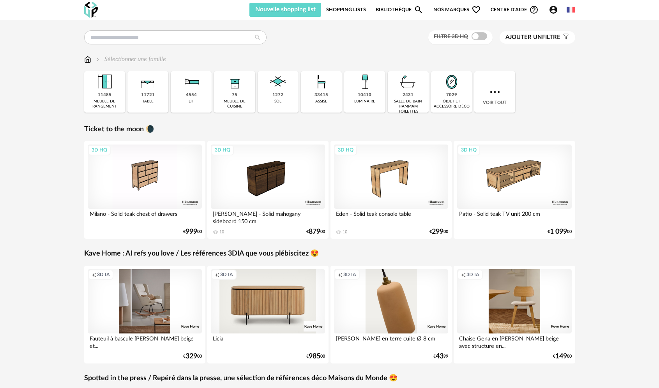 The height and width of the screenshot is (388, 659). What do you see at coordinates (234, 95) in the screenshot?
I see `div: 75` at bounding box center [234, 95].